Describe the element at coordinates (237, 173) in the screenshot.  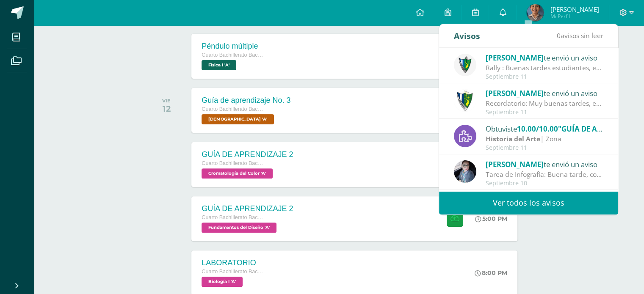
I see `span: Cromatología del Color 'A'` at that location.